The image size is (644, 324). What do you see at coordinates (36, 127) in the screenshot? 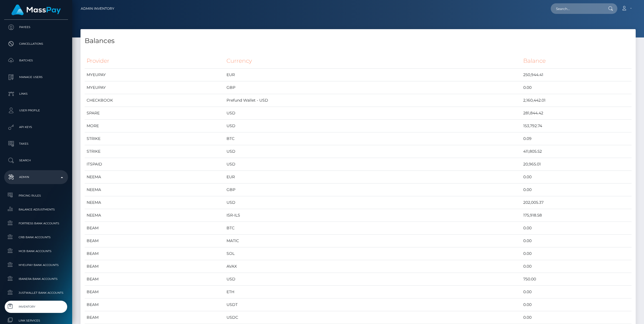
I see `a: API Keys` at bounding box center [36, 127].